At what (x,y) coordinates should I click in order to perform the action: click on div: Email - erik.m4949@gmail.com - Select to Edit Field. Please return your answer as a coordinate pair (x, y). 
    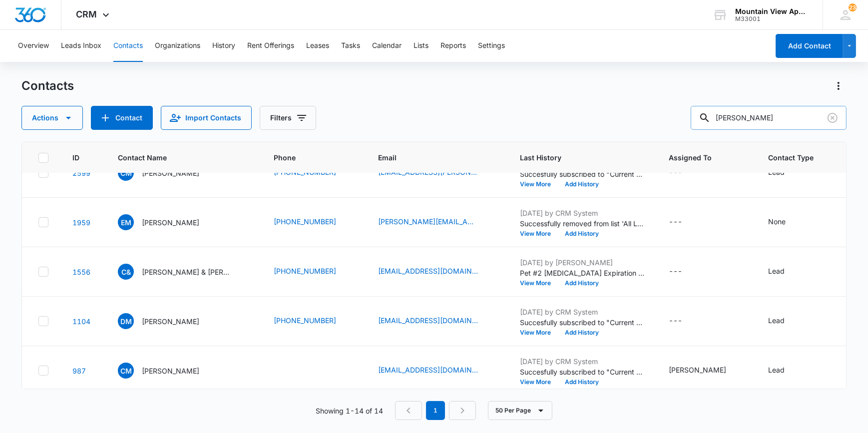
    Looking at the image, I should click on (437, 222).